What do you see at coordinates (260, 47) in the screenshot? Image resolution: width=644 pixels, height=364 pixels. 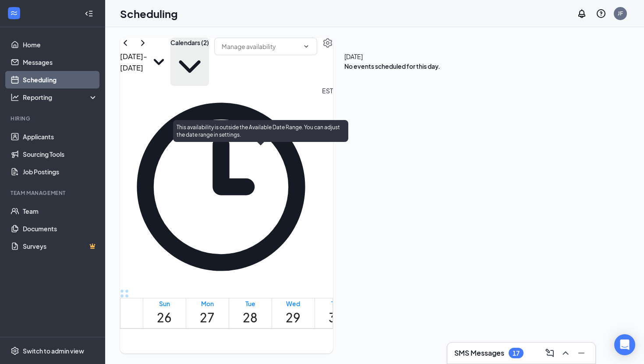 I see `input: Manage availability` at bounding box center [260, 47].